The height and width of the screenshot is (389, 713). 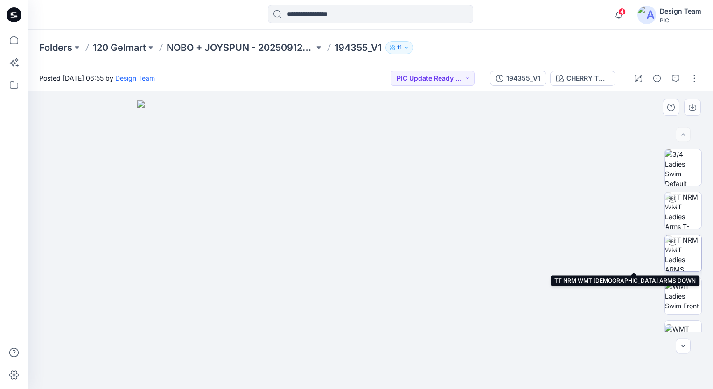 I want to click on p: NOBO + JOYSPUN - 20250912_120_GC, so click(x=240, y=48).